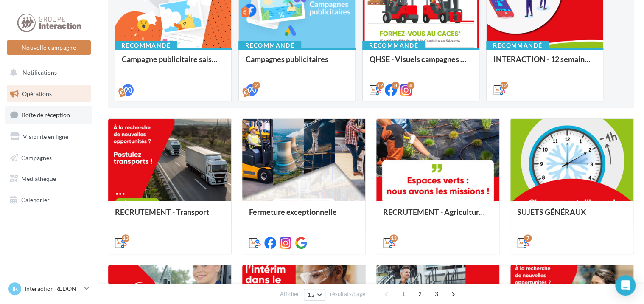 The height and width of the screenshot is (304, 644). What do you see at coordinates (49, 179) in the screenshot?
I see `a: Médiathèque` at bounding box center [49, 179].